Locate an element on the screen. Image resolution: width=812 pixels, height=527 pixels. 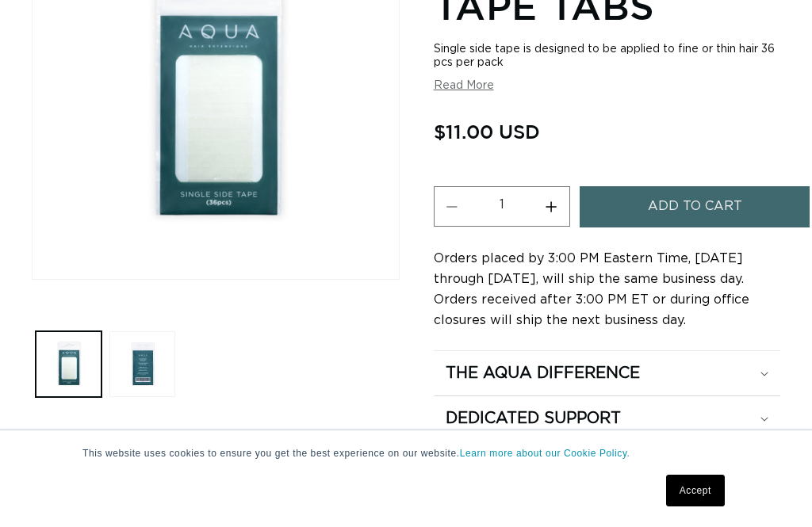
span: $11.00 USD is located at coordinates (487, 132).